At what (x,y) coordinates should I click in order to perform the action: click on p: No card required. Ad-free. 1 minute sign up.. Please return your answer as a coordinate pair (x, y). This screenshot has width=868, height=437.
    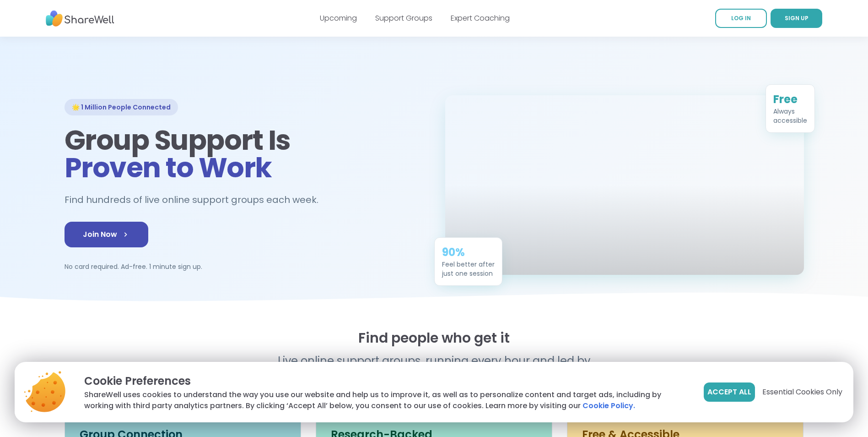
    Looking at the image, I should click on (244, 266).